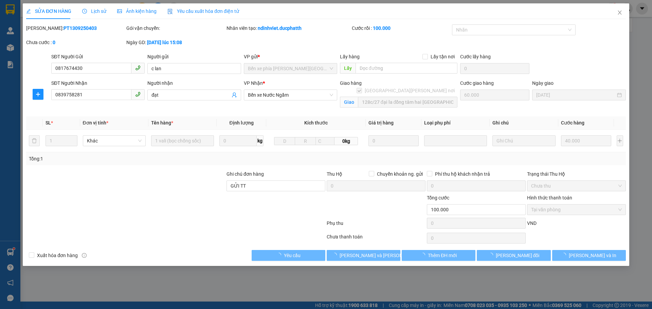 The height and width of the screenshot is (309, 652). Describe the element at coordinates (349, 102) in the screenshot. I see `span: Giao` at that location.